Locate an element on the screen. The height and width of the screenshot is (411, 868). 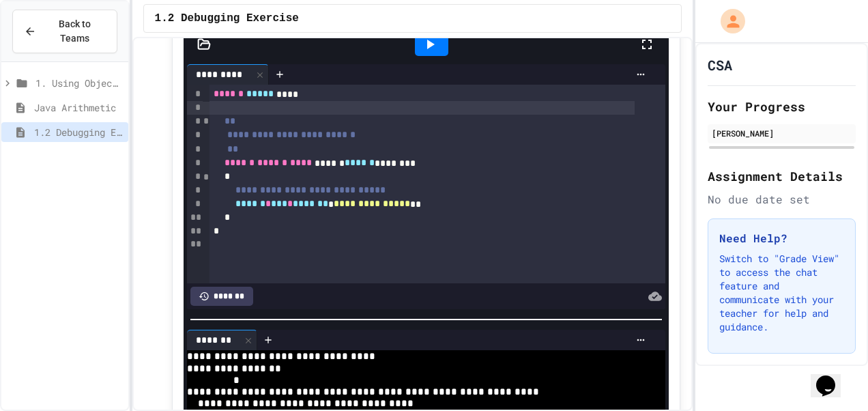
h1: CSA is located at coordinates (720, 65).